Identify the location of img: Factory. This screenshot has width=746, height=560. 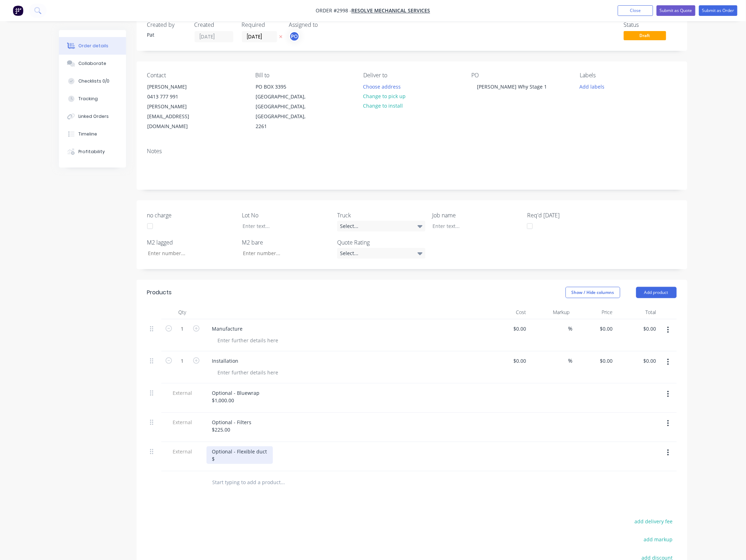
(18, 11).